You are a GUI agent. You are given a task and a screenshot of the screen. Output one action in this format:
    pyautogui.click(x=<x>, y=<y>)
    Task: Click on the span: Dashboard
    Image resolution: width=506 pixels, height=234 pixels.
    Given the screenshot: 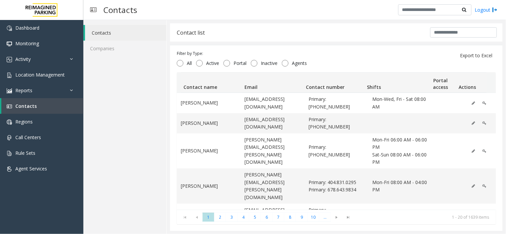 What is the action you would take?
    pyautogui.click(x=27, y=28)
    